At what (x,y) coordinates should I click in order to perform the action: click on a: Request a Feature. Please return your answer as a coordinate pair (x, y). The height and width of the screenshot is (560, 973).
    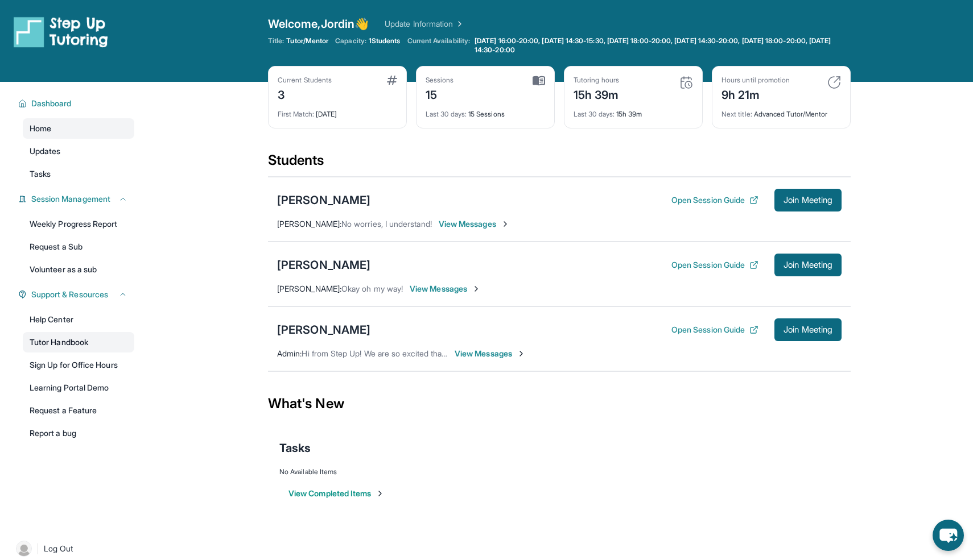
    Looking at the image, I should click on (78, 411).